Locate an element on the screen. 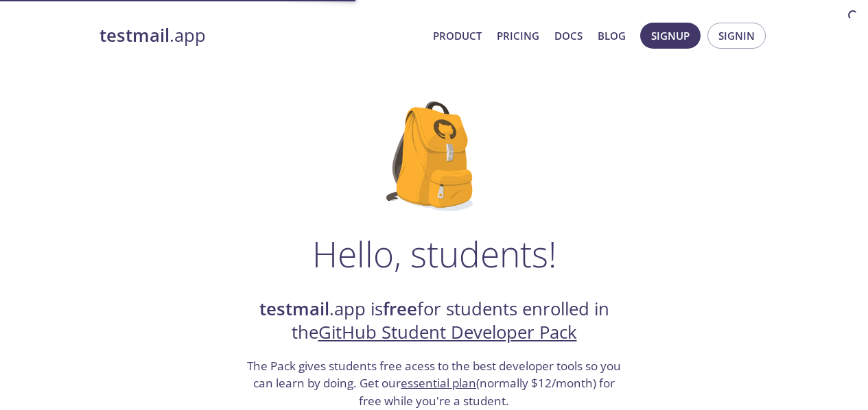  strong: free is located at coordinates (400, 308).